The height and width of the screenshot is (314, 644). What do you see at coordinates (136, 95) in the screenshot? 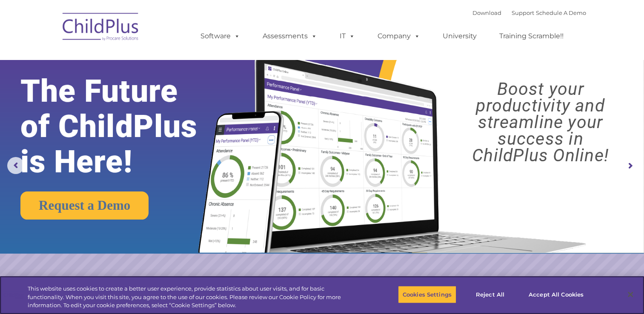
I see `span: Phone number` at bounding box center [136, 95].